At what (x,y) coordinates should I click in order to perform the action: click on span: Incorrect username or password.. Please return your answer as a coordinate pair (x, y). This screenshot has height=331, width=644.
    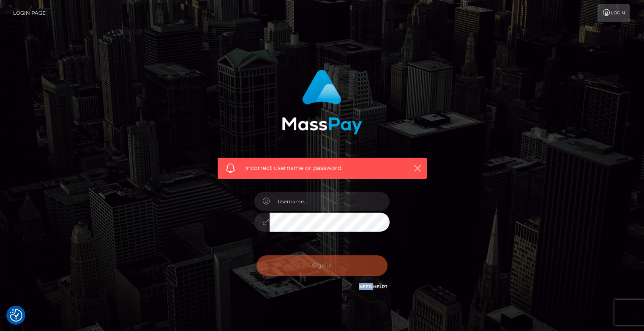
    Looking at the image, I should click on (322, 168).